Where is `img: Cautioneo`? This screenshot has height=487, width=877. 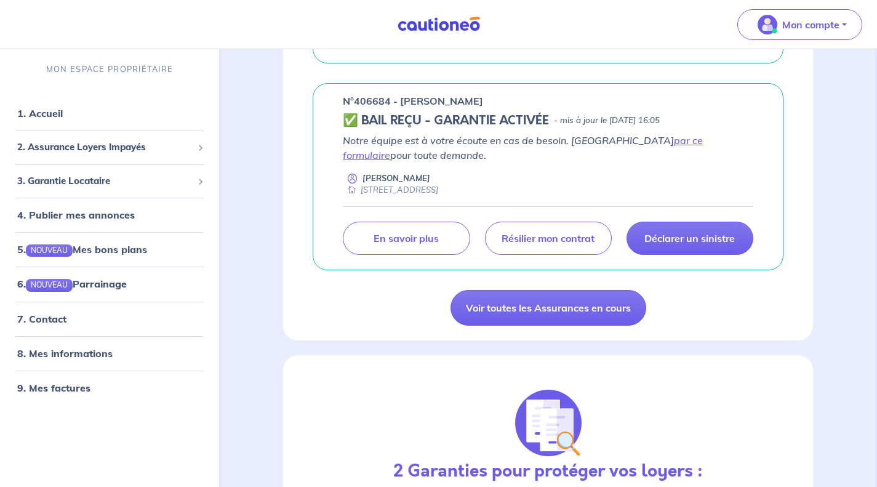
img: Cautioneo is located at coordinates (439, 24).